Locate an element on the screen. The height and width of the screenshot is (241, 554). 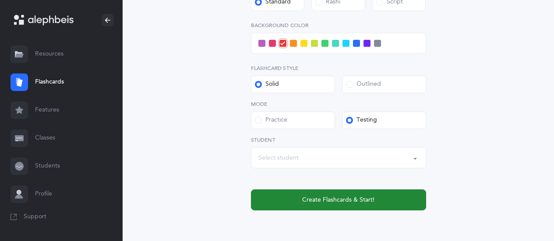
label: Mode is located at coordinates (338, 104).